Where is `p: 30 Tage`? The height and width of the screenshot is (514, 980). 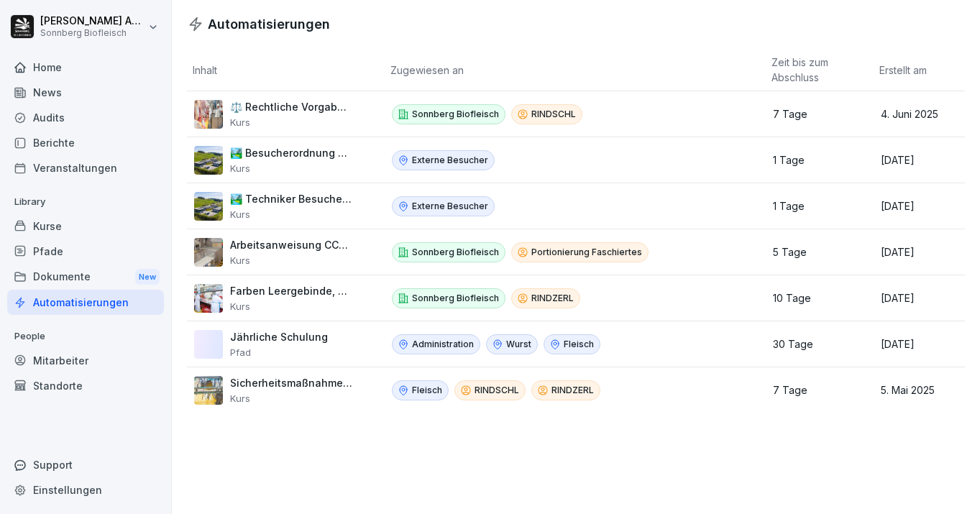
p: 30 Tage is located at coordinates (815, 345).